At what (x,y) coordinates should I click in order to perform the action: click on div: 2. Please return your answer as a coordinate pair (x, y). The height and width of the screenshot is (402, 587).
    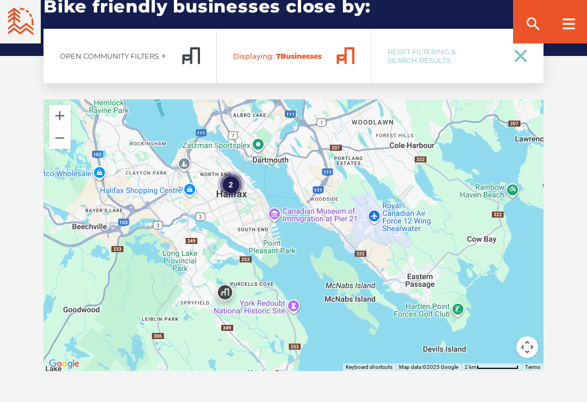
    Looking at the image, I should click on (231, 185).